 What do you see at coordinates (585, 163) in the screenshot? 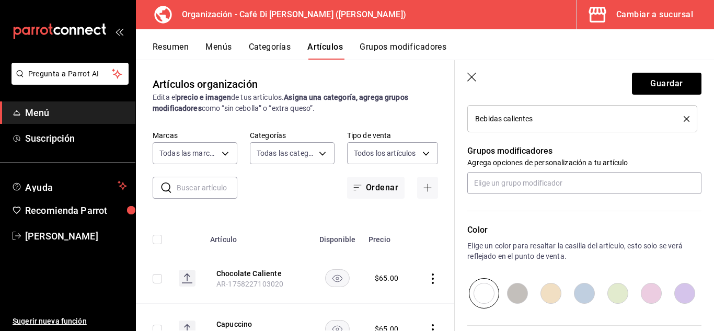
I see `p: Agrega opciones de personalización a tu artículo` at bounding box center [585, 163].